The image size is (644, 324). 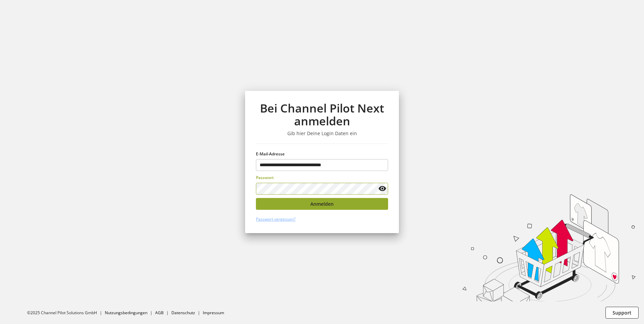 What do you see at coordinates (275, 219) in the screenshot?
I see `a: Passwort vergessen?` at bounding box center [275, 219].